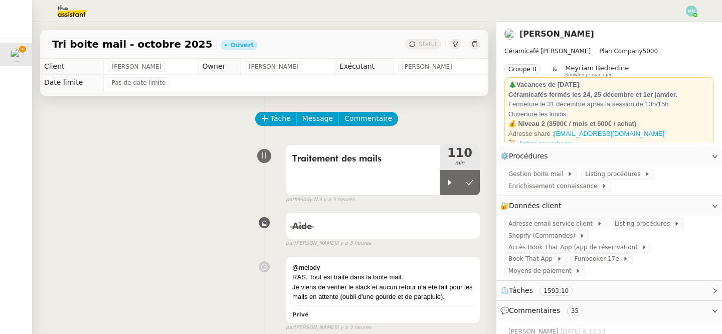 This screenshot has width=722, height=334. What do you see at coordinates (522, 69) in the screenshot?
I see `nz-tag: Groupe B` at bounding box center [522, 69].